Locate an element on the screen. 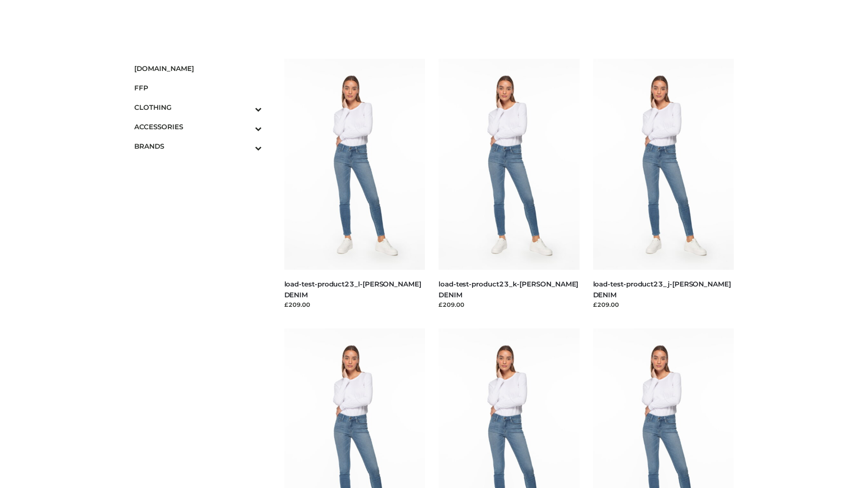 Image resolution: width=868 pixels, height=488 pixels. span: ACCESSORIES is located at coordinates (198, 126).